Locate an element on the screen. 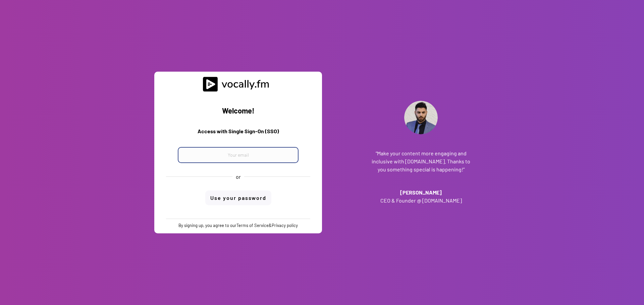  a: Terms of Service is located at coordinates (252, 225).